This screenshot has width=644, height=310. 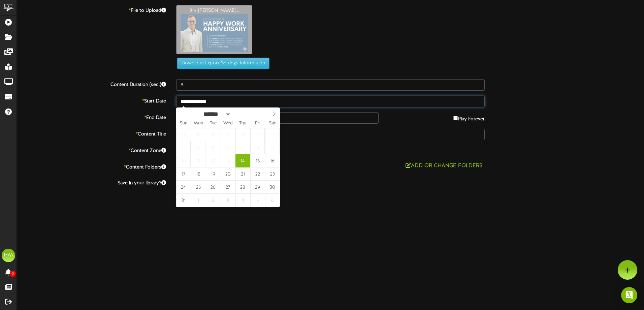 What do you see at coordinates (257, 134) in the screenshot?
I see `span: August 1, 2025` at bounding box center [257, 134].